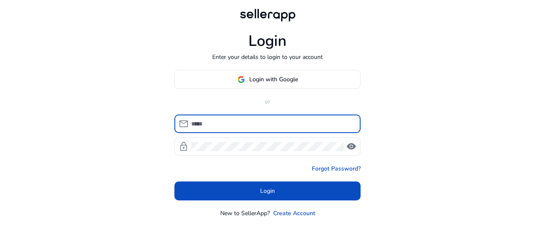  Describe the element at coordinates (184, 146) in the screenshot. I see `span: lock` at that location.